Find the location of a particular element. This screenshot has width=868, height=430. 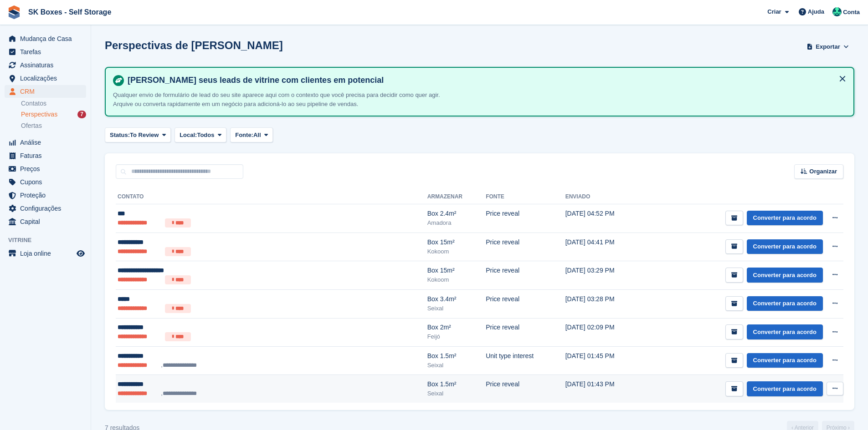

span: Localizações is located at coordinates (47, 78).